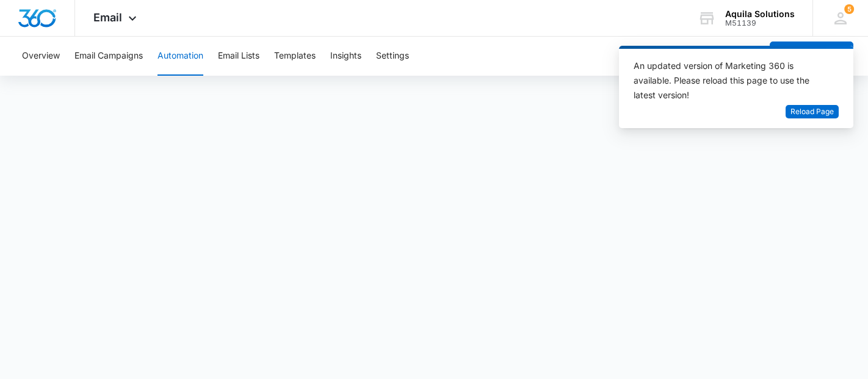  Describe the element at coordinates (760, 23) in the screenshot. I see `div: account id` at that location.